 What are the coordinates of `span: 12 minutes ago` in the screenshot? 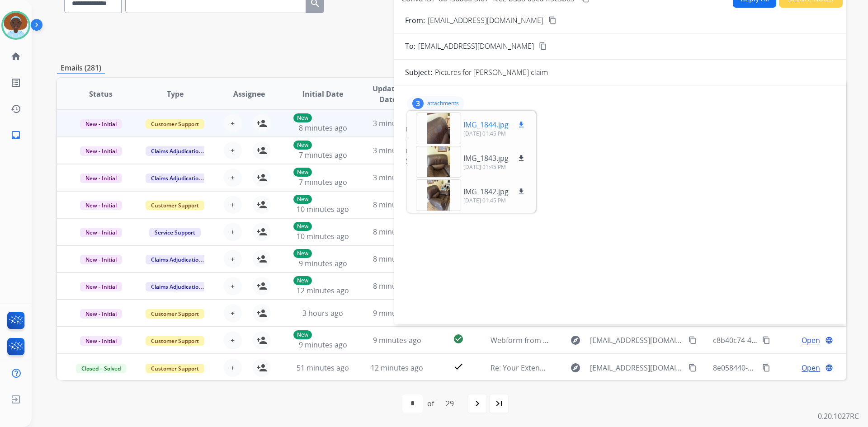 It's located at (323, 291).